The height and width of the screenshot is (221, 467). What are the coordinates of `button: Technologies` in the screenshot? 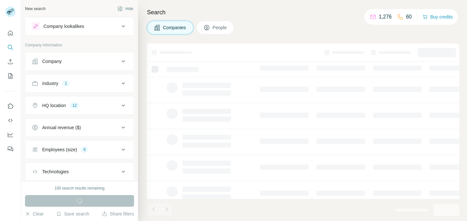 It's located at (79, 172).